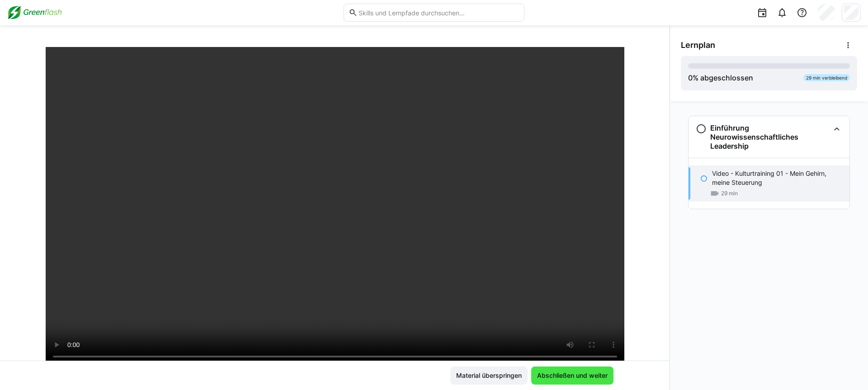  What do you see at coordinates (729, 193) in the screenshot?
I see `span: 29 min` at bounding box center [729, 193].